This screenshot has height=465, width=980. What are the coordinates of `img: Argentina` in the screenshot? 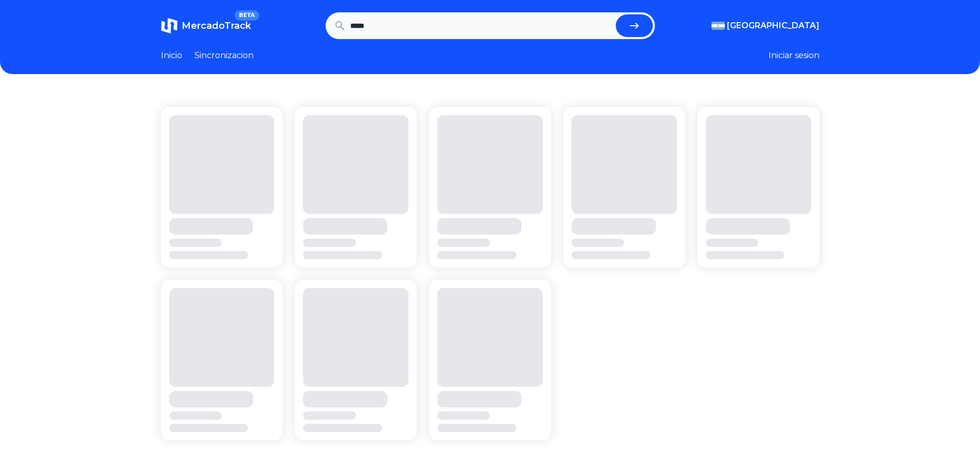 It's located at (718, 26).